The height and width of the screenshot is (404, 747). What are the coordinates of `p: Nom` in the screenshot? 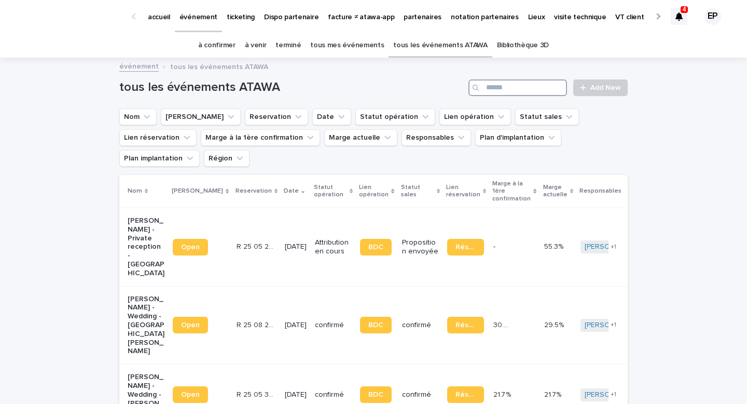 It's located at (135, 191).